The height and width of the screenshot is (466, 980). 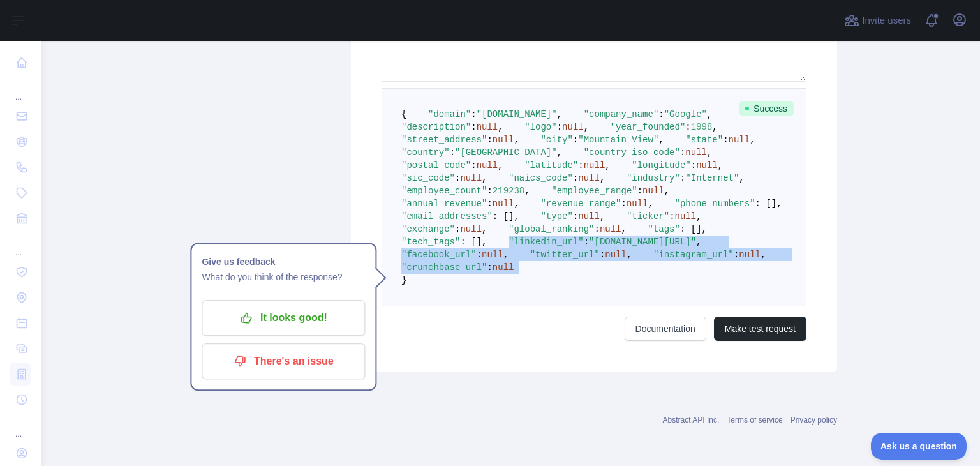 I want to click on span: "latitude", so click(x=551, y=165).